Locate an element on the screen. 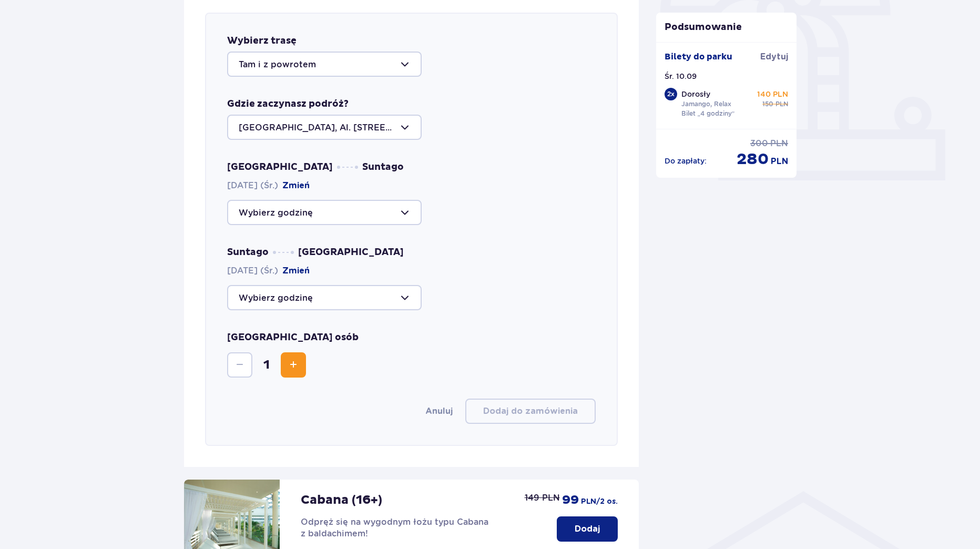 The width and height of the screenshot is (980, 549). p: Dodaj do zamówienia is located at coordinates (530, 412).